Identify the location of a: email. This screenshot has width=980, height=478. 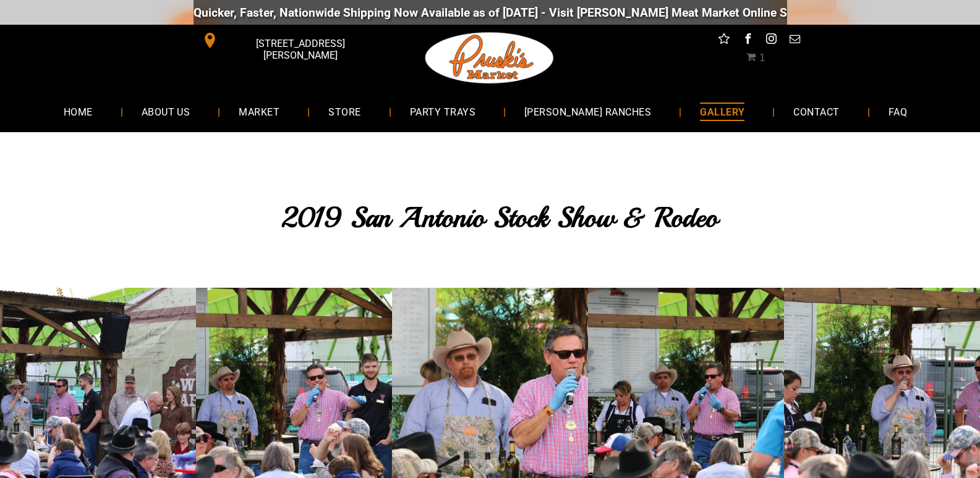
(794, 40).